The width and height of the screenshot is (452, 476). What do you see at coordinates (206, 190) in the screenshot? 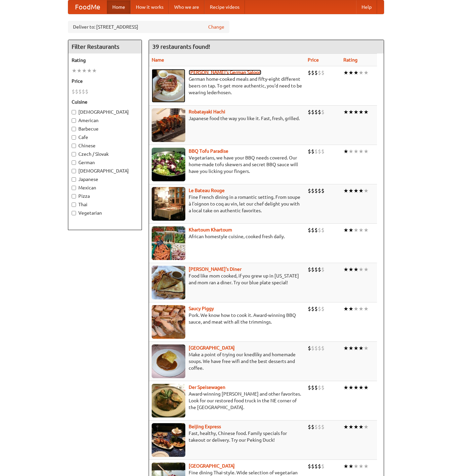
I see `b: Le Bateau Rouge` at bounding box center [206, 190].